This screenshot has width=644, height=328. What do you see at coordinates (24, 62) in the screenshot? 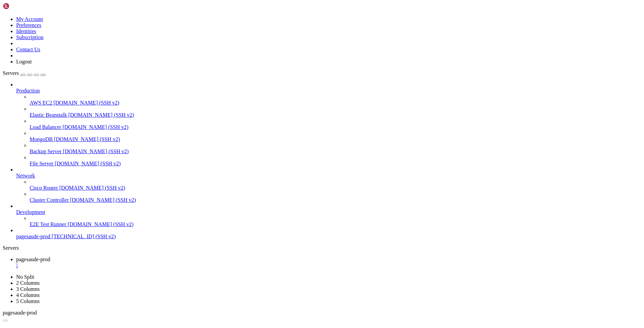
I see `a: Logout` at bounding box center [24, 62].